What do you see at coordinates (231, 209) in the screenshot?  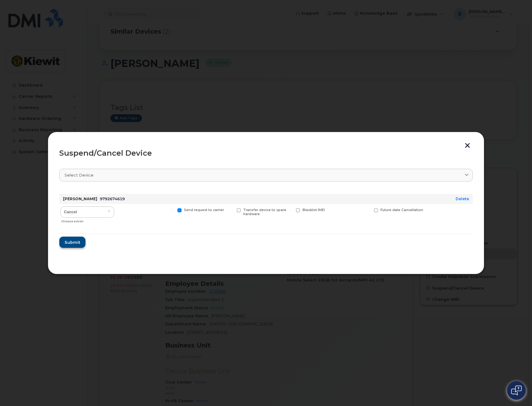 I see `input: Transfer device to spare hardware` at bounding box center [231, 209].